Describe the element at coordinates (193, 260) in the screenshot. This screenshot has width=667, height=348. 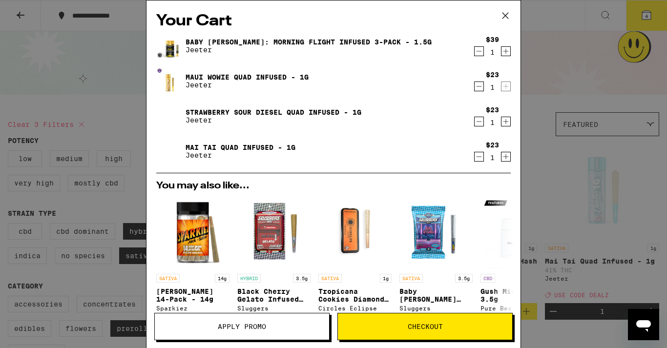
I see `a: Open page for Jack 14-Pack - 14g from Sparkiez` at that location.